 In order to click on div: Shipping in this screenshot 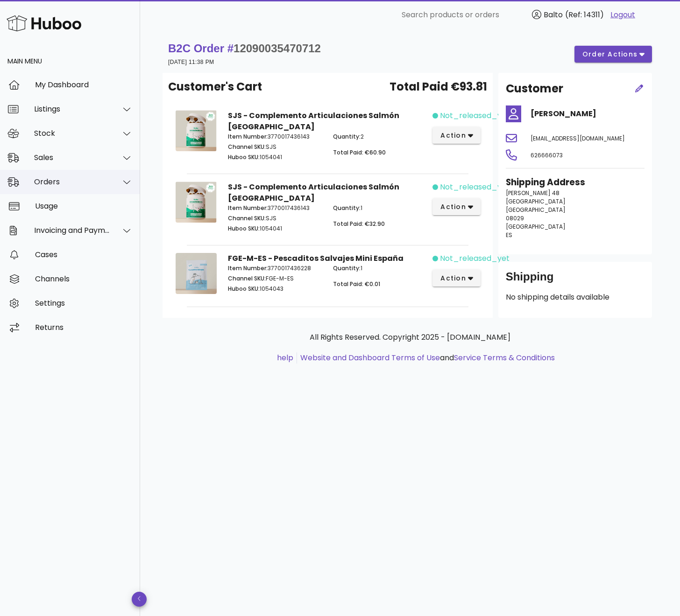, I will do `click(575, 280)`.